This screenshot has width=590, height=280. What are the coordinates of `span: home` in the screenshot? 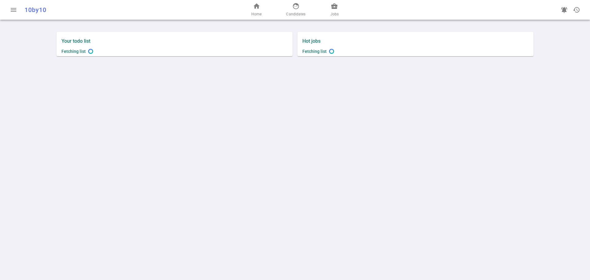 It's located at (257, 6).